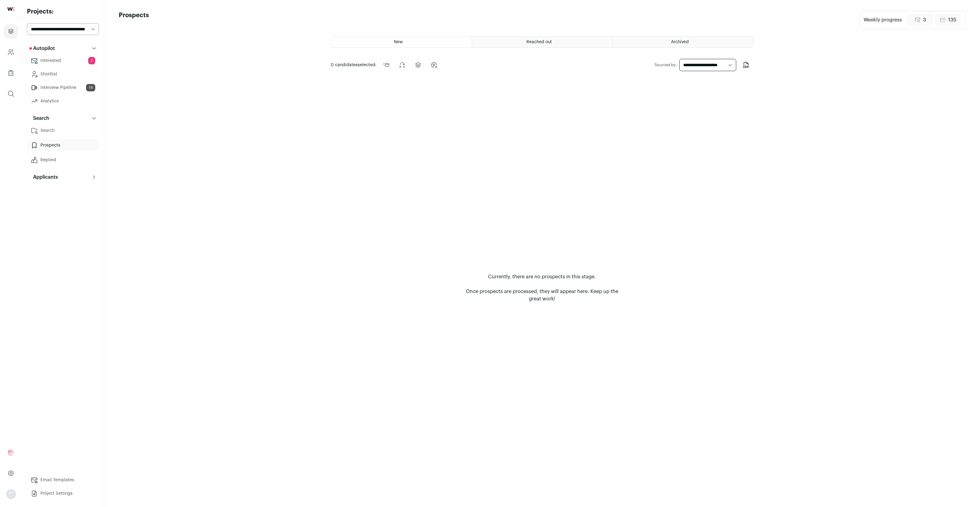  What do you see at coordinates (63, 101) in the screenshot?
I see `a: Analytics` at bounding box center [63, 101].